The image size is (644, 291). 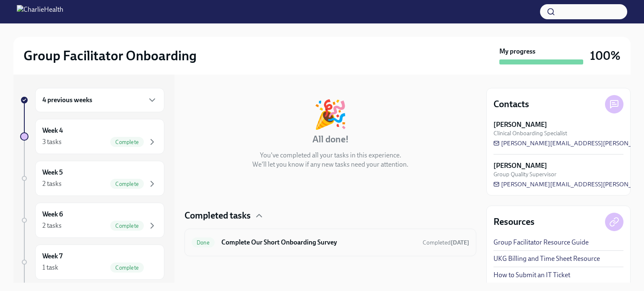 I want to click on span: Done, so click(x=203, y=242).